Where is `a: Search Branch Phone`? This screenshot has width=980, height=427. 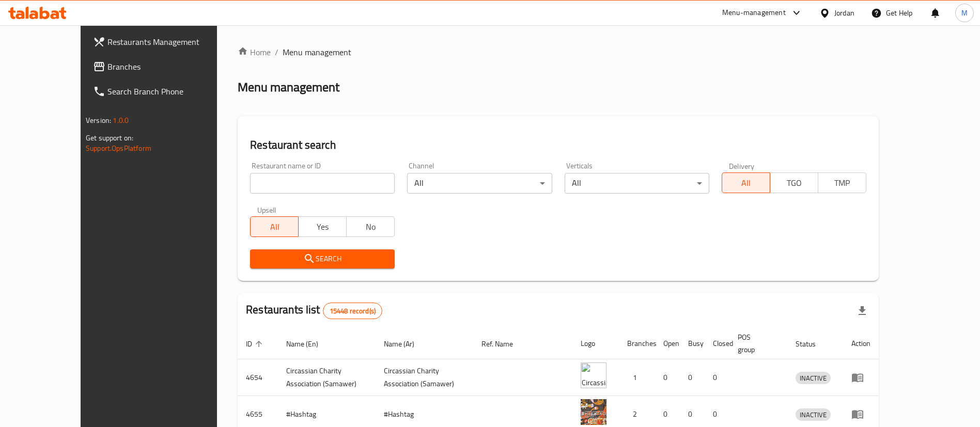 a: Search Branch Phone is located at coordinates (164, 92).